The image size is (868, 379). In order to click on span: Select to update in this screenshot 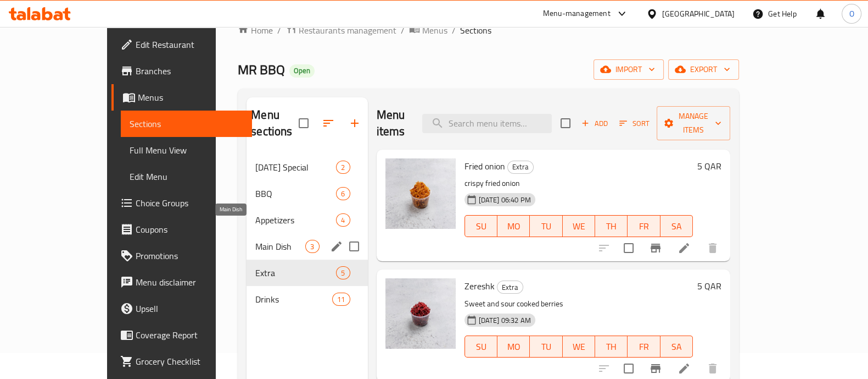, I will do `click(629, 248)`.